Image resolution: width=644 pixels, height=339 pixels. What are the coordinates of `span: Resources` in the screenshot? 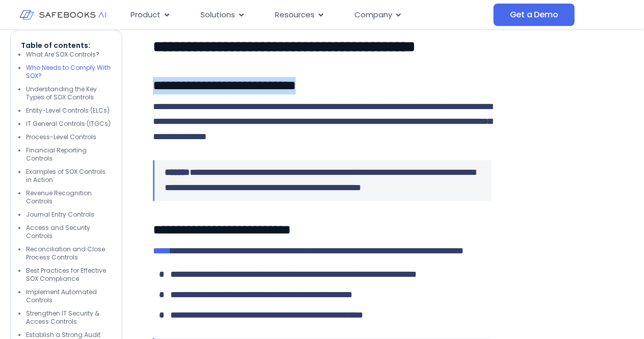 It's located at (295, 15).